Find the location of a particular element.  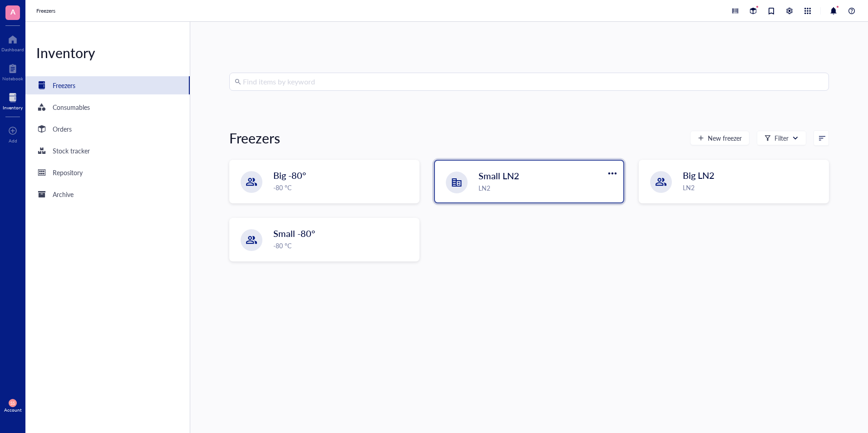

a: Notebook is located at coordinates (13, 71).